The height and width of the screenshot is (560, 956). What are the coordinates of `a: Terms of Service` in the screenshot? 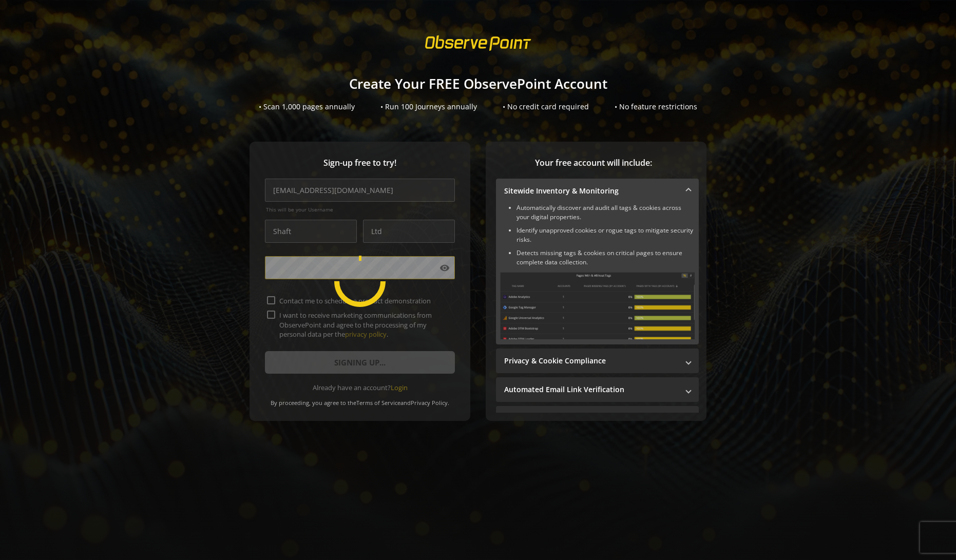 It's located at (378, 402).